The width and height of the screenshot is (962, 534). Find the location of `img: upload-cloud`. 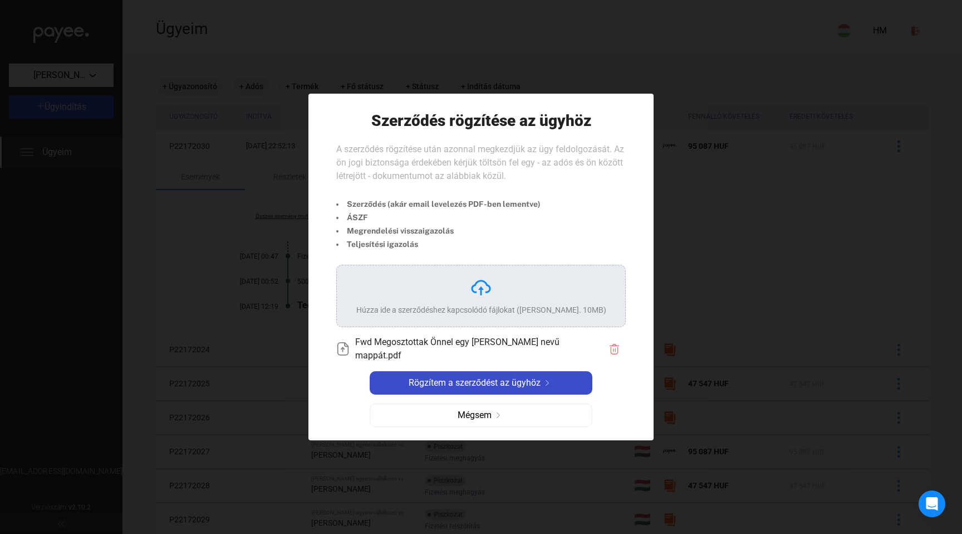

img: upload-cloud is located at coordinates (481, 287).